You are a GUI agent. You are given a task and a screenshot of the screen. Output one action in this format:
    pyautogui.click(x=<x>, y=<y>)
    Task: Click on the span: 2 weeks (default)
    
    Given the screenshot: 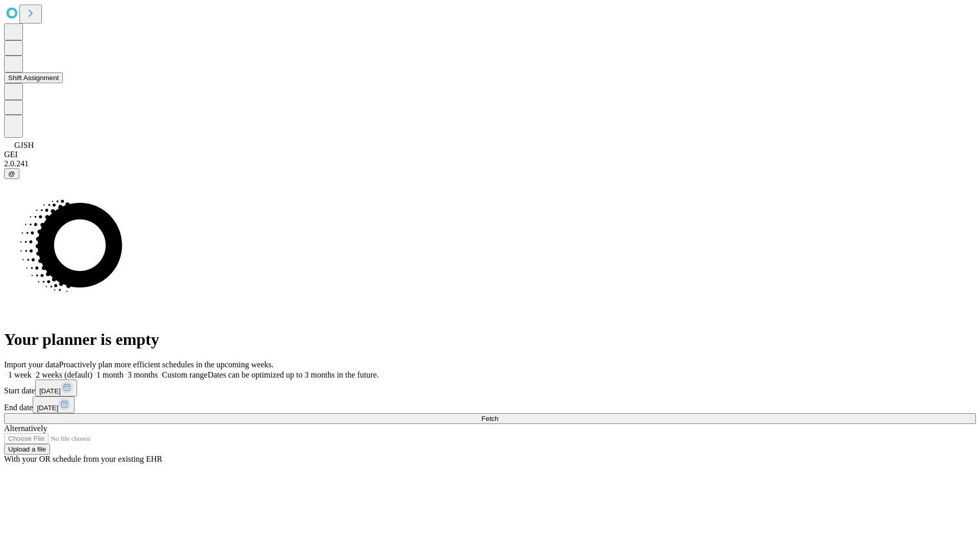 What is the action you would take?
    pyautogui.click(x=64, y=375)
    